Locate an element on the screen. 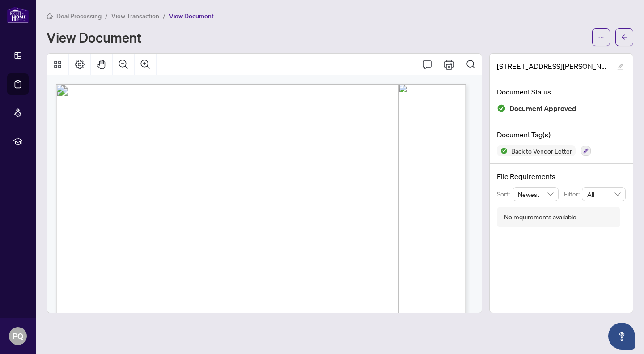 This screenshot has width=644, height=354. img: logo is located at coordinates (18, 15).